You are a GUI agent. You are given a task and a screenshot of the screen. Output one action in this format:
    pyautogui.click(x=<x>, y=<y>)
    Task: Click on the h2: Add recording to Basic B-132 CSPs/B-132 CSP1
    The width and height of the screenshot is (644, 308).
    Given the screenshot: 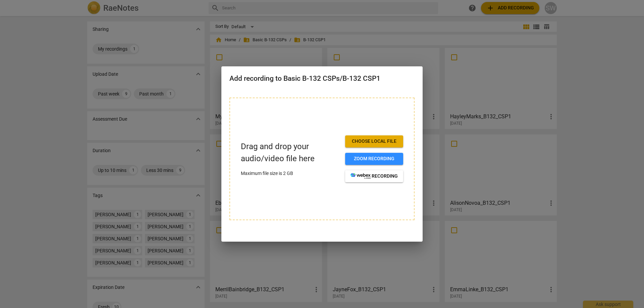 What is the action you would take?
    pyautogui.click(x=322, y=78)
    